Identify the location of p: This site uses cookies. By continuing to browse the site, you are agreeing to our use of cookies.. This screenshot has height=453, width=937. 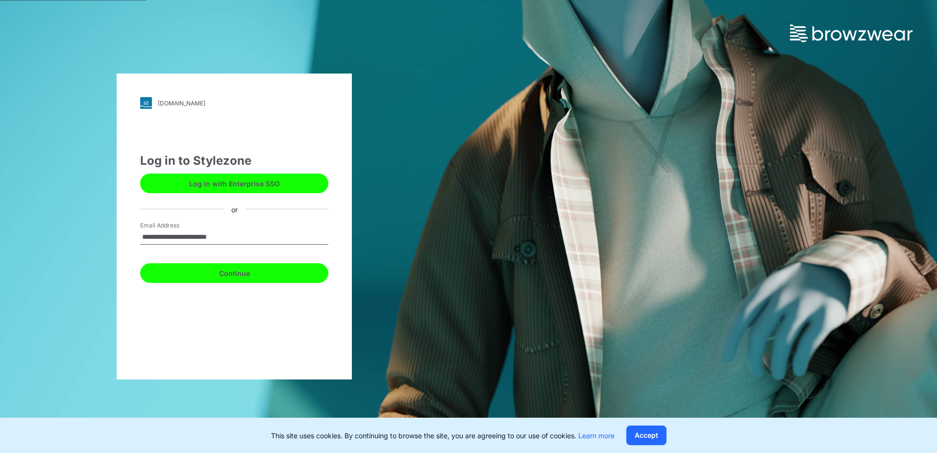
(442, 435).